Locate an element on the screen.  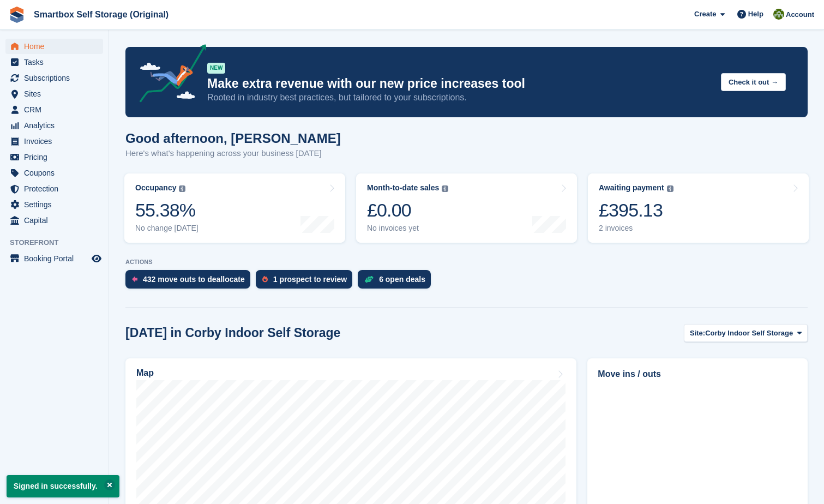
span: Coupons is located at coordinates (57, 173).